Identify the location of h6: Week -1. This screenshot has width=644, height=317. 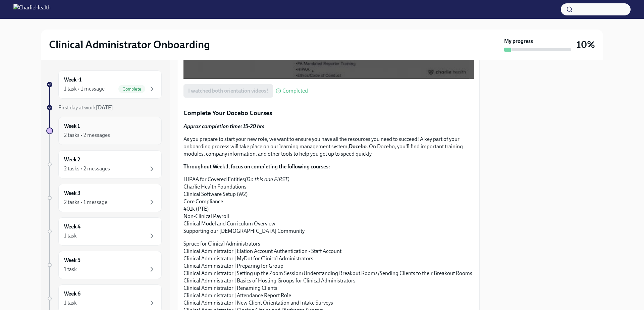
(73, 80).